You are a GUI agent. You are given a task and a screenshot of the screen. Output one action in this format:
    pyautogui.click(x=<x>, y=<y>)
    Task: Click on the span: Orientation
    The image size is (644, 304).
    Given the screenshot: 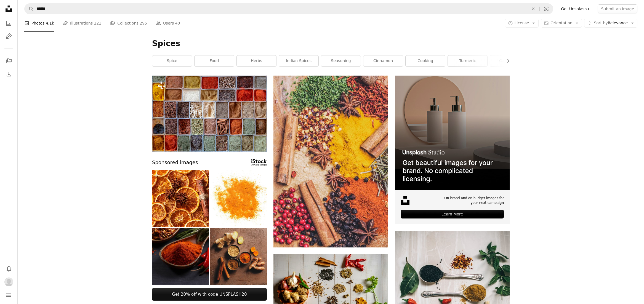 What is the action you would take?
    pyautogui.click(x=561, y=23)
    